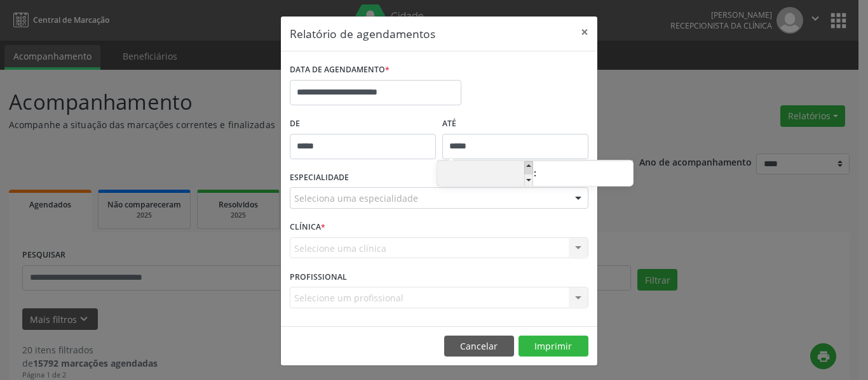 The image size is (868, 380). I want to click on label: ATÉ, so click(515, 124).